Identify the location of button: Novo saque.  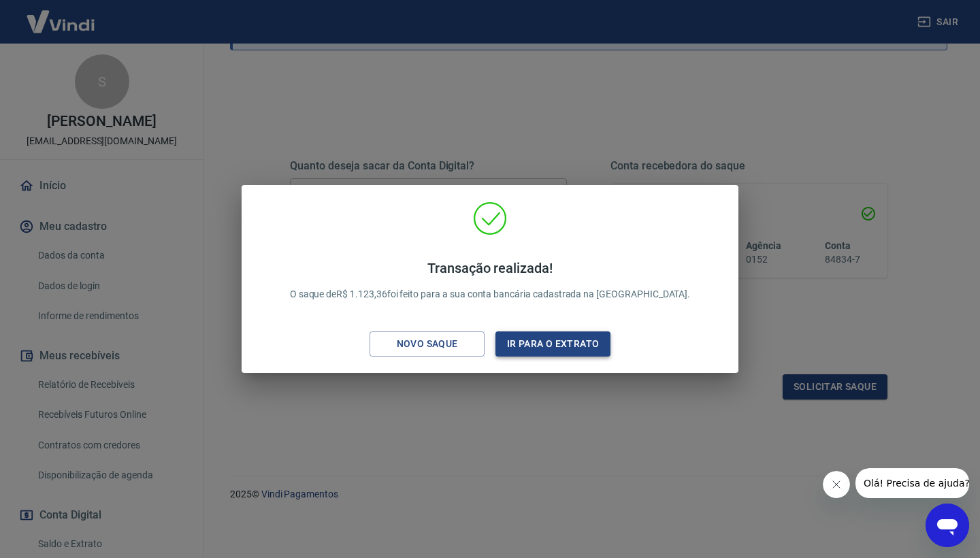
(427, 343).